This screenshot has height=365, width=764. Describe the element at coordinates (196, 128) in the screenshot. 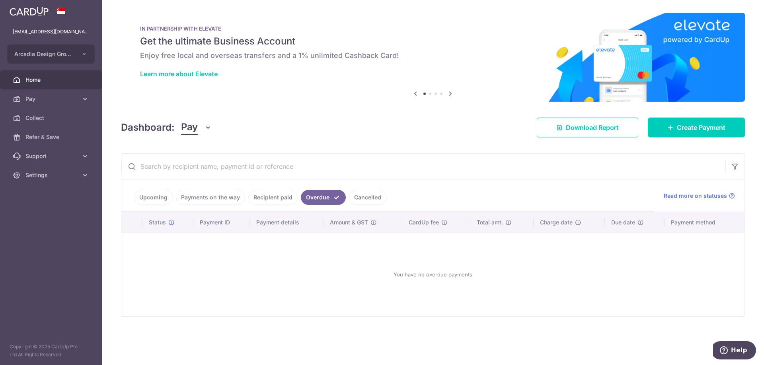

I see `button: Pay` at that location.